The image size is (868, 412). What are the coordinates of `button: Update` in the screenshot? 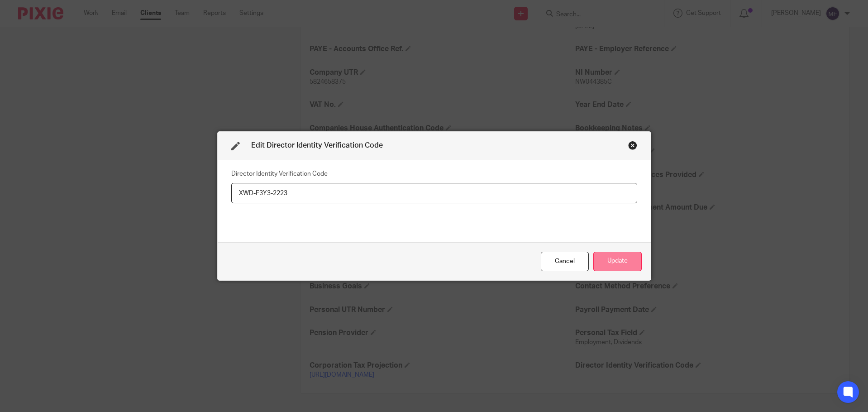 It's located at (618, 261).